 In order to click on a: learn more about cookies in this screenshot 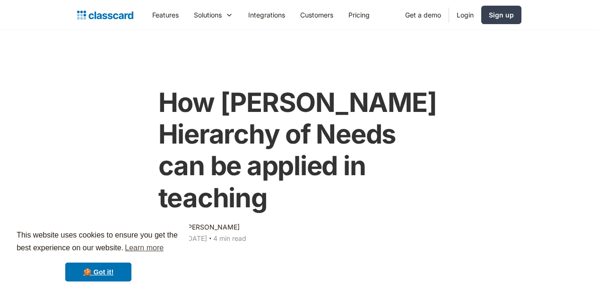, I will do `click(144, 248)`.